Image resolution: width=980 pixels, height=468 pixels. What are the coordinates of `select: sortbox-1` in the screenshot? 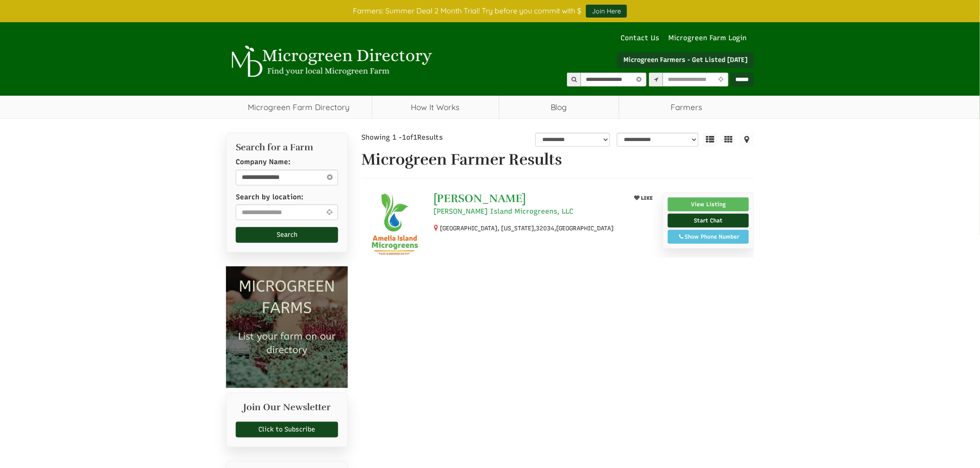 It's located at (658, 140).